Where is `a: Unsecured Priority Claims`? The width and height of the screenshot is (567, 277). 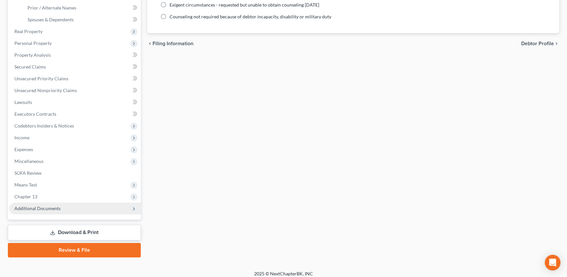
a: Unsecured Priority Claims is located at coordinates (75, 79).